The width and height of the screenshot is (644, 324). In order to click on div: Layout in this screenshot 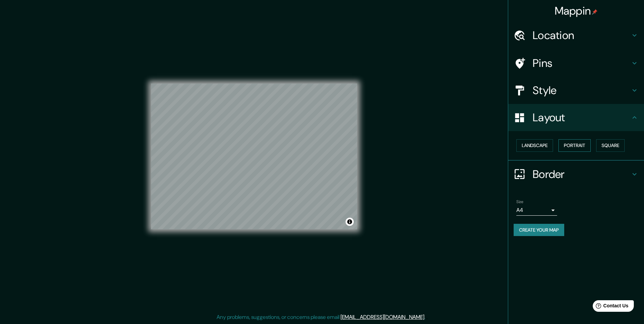, I will do `click(577, 118)`.